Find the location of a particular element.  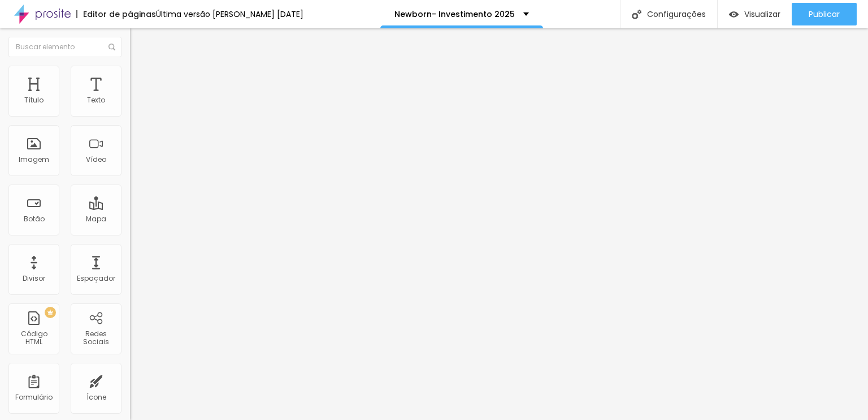

span: Visualizar is located at coordinates (762, 15).